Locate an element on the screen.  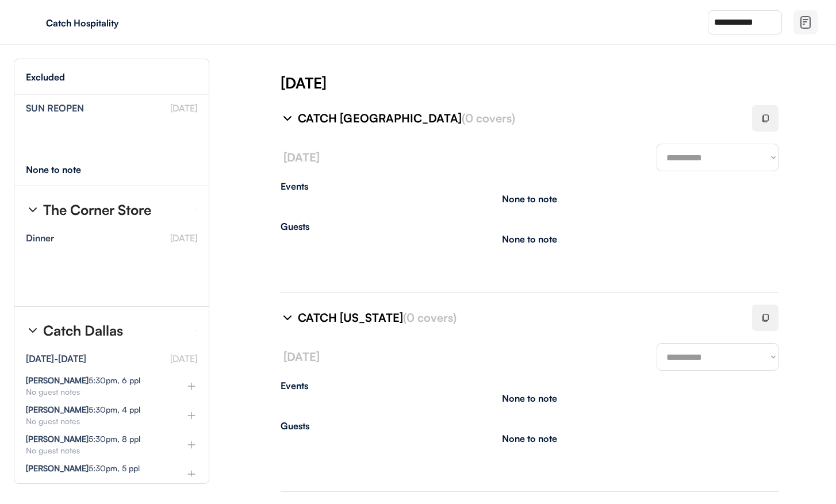
img: yH5BAEAAAAALAAAAAABAAEAAAIBRAA7 is located at coordinates (32, 22).